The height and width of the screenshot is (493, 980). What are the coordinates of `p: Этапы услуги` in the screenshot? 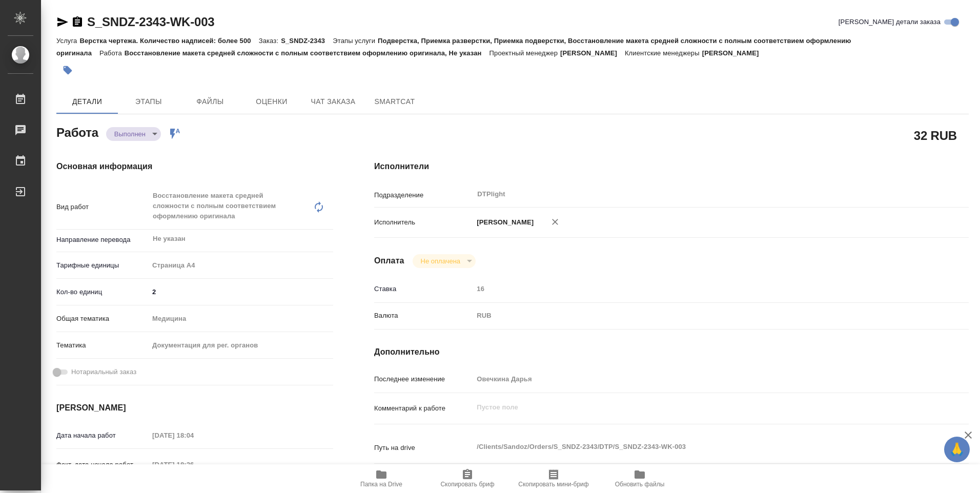 It's located at (355, 41).